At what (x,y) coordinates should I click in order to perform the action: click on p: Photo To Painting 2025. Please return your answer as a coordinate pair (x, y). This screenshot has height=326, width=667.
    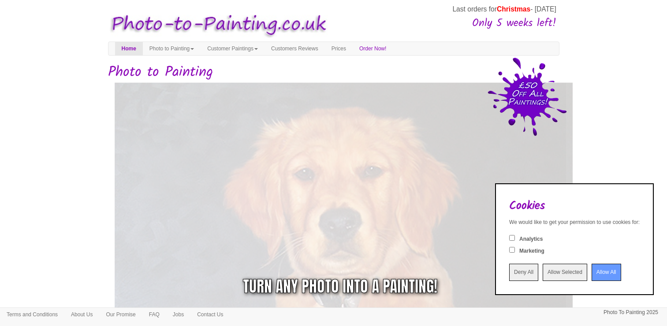
    Looking at the image, I should click on (631, 312).